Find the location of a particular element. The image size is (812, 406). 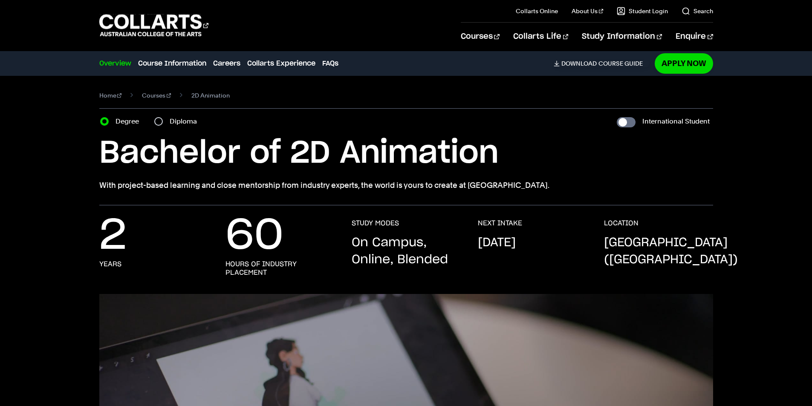

a: Careers is located at coordinates (227, 64).